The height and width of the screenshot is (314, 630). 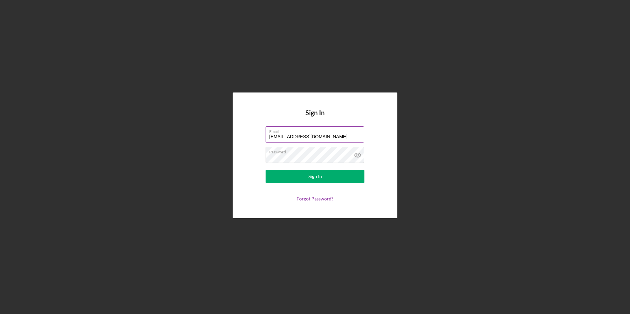 I want to click on button: Sign In, so click(x=315, y=177).